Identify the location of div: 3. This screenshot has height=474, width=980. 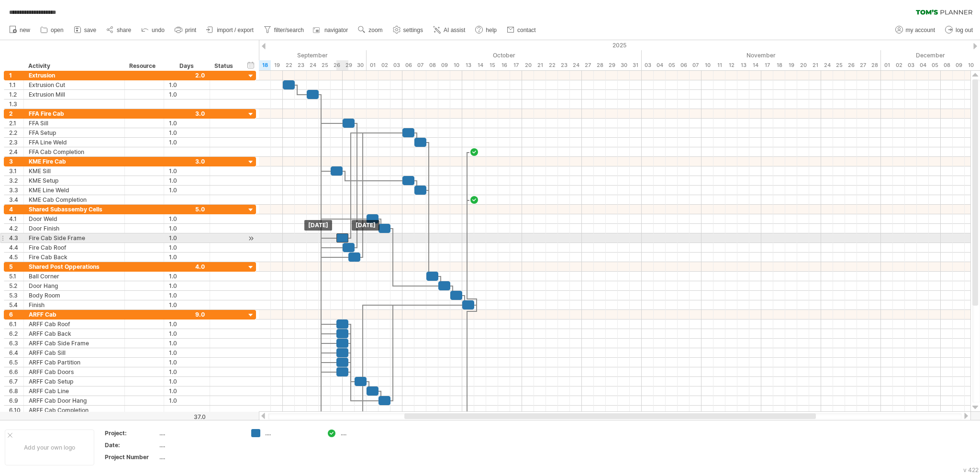
(16, 161).